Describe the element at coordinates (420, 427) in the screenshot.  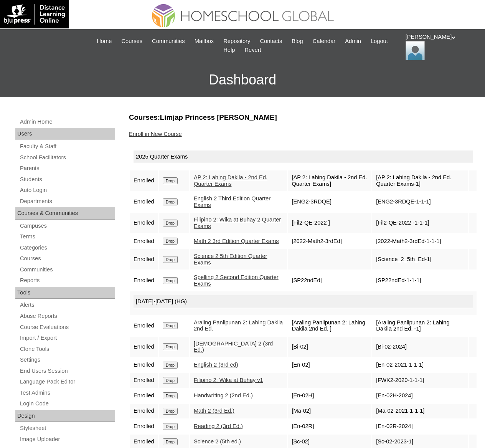
I see `td: [En-02R-2024]` at that location.